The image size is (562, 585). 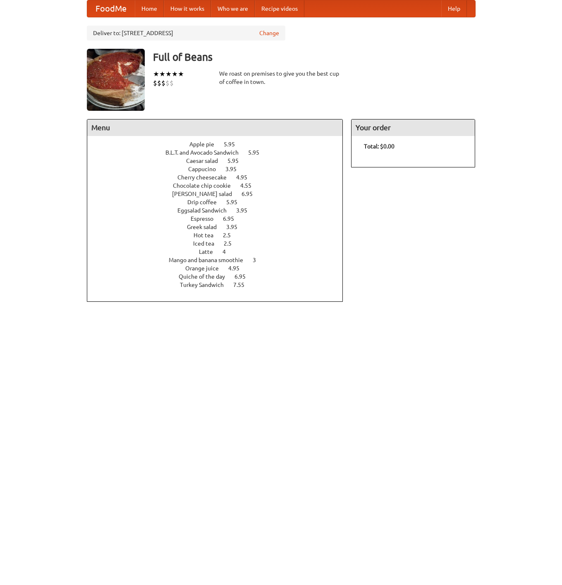 What do you see at coordinates (206, 219) in the screenshot?
I see `span: Espresso` at bounding box center [206, 219].